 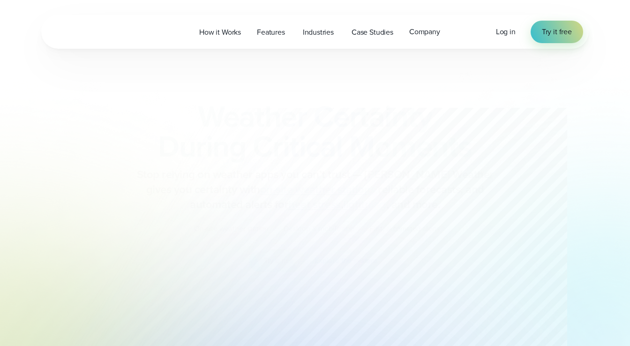 I want to click on span: How it Works, so click(x=220, y=32).